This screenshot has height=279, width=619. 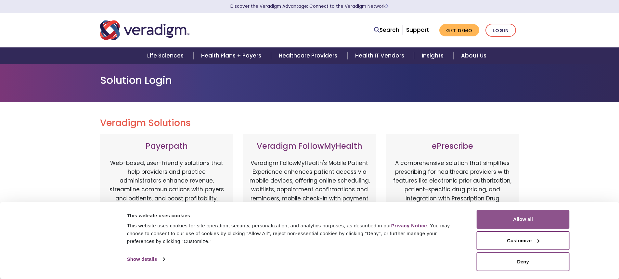 I want to click on p: A comprehensive solution that simplifies prescribing for healthcare providers with features like ..., so click(x=452, y=193).